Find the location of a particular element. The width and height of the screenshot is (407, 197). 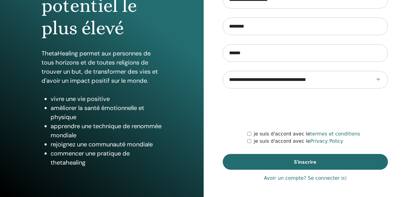

a: Avoir un compte? Se connecter ici is located at coordinates (305, 178).